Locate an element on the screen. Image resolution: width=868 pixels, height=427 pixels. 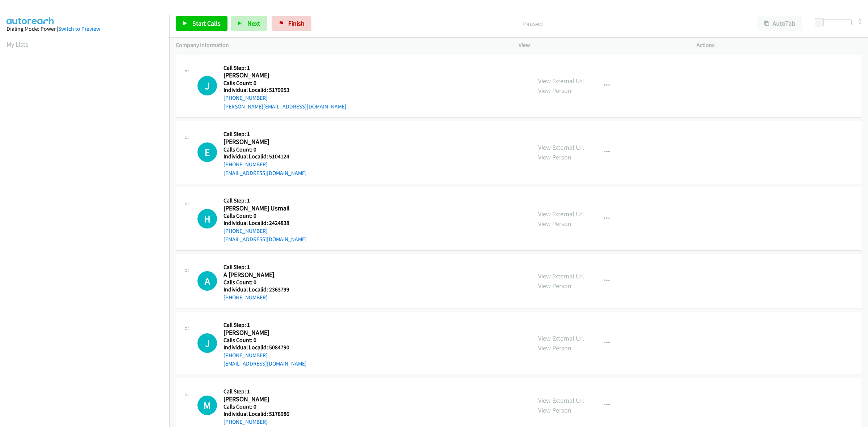
div: Delay between calls (in seconds) is located at coordinates (835, 22).